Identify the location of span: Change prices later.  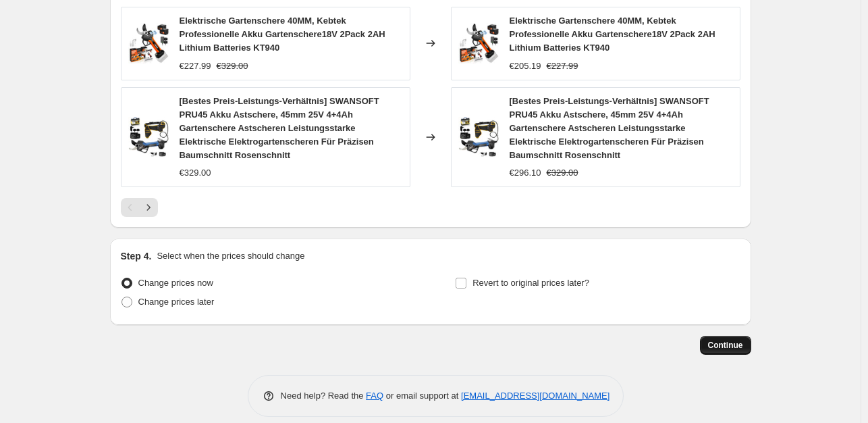
(176, 301).